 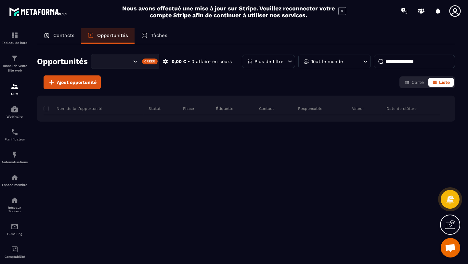 I want to click on p: Tunnel de vente Site web, so click(x=15, y=68).